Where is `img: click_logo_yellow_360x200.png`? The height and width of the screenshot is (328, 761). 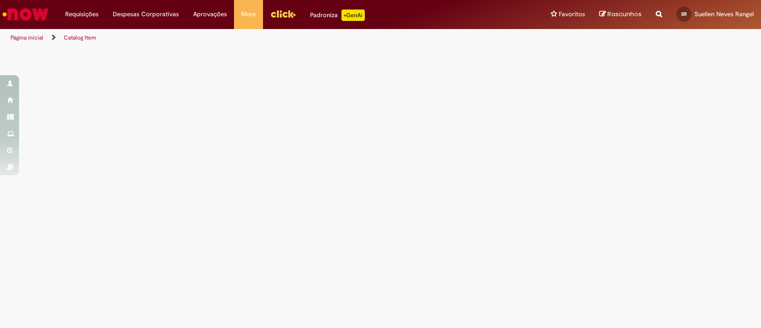 img: click_logo_yellow_360x200.png is located at coordinates (283, 14).